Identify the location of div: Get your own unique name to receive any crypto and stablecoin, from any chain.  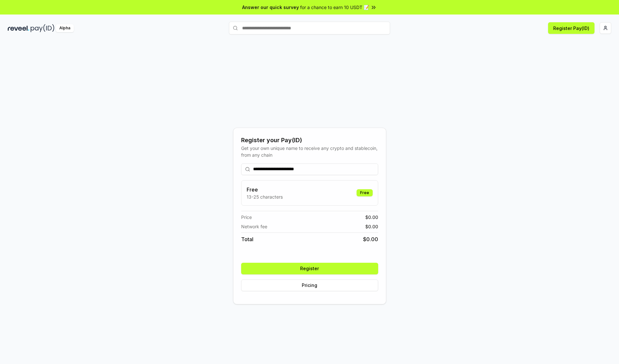
(310, 151).